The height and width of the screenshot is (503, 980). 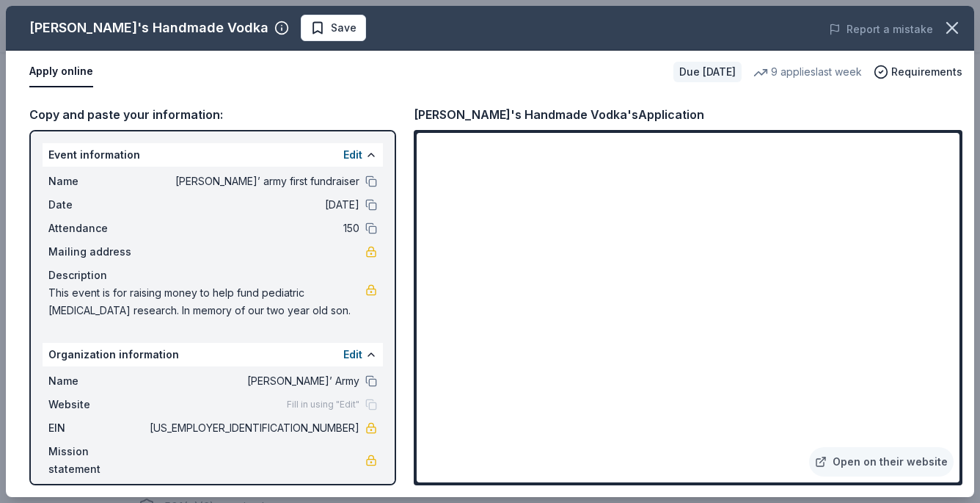 I want to click on div: 9 applies last week, so click(x=808, y=72).